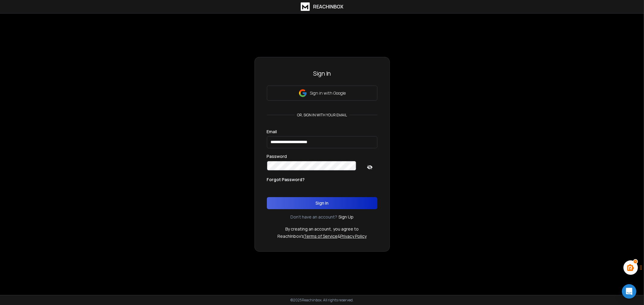 This screenshot has height=305, width=644. What do you see at coordinates (322, 203) in the screenshot?
I see `button: Sign In` at bounding box center [322, 203].